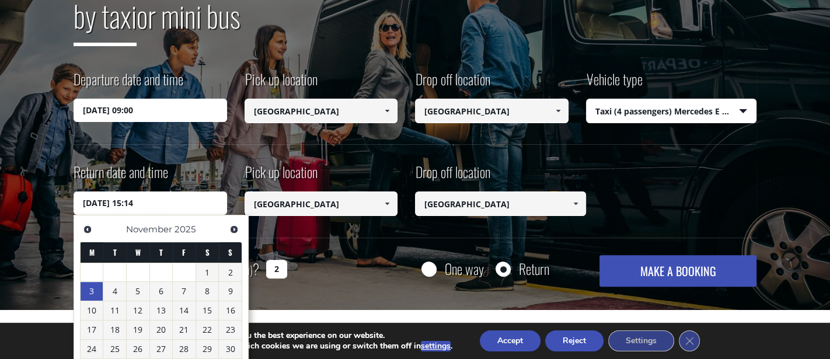 This screenshot has height=359, width=830. What do you see at coordinates (184, 311) in the screenshot?
I see `a: 14` at bounding box center [184, 311].